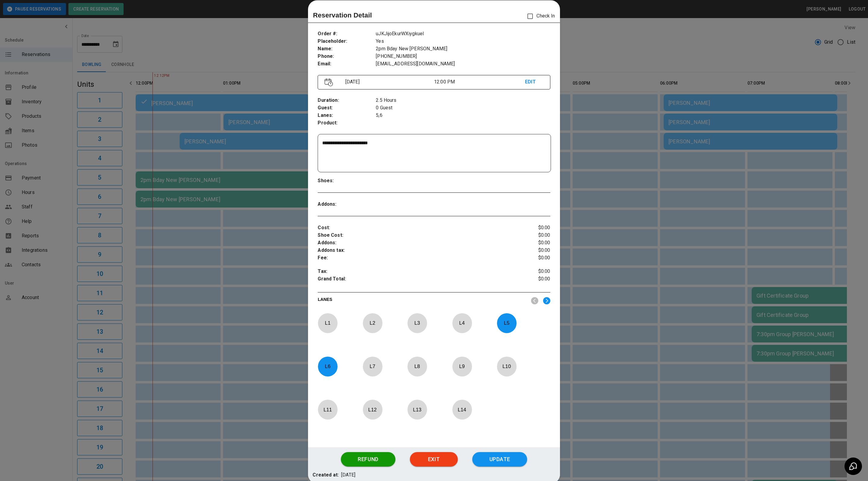  What do you see at coordinates (463, 108) in the screenshot?
I see `p: 0 Guest` at bounding box center [463, 108].